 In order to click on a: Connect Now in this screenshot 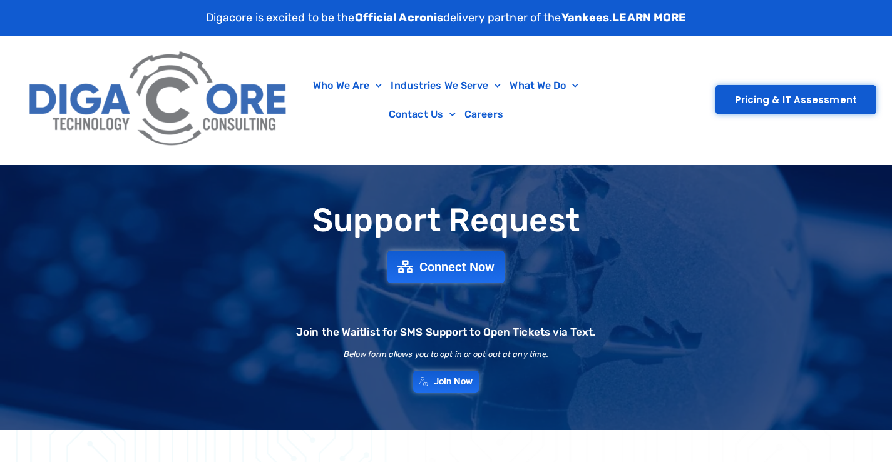, I will do `click(446, 267)`.